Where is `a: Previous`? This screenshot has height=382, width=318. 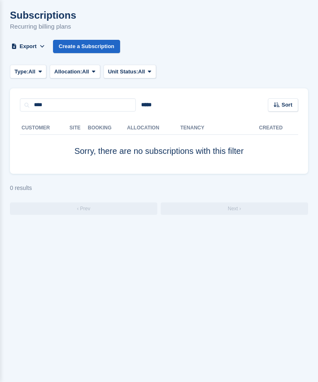 a: Previous is located at coordinates (84, 208).